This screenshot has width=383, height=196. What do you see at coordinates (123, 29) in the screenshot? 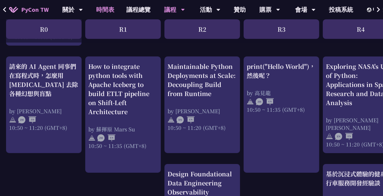
I see `div: R1` at bounding box center [123, 29].